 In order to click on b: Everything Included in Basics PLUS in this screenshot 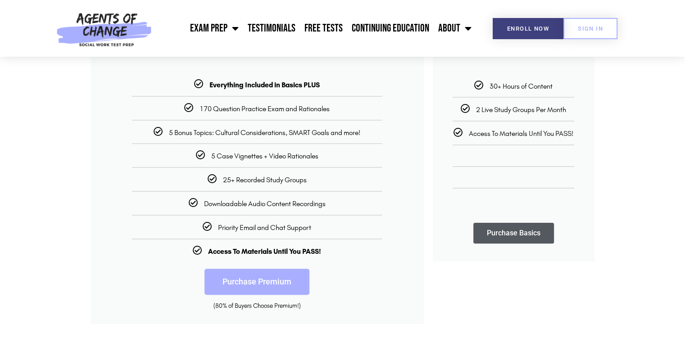, I will do `click(264, 85)`.